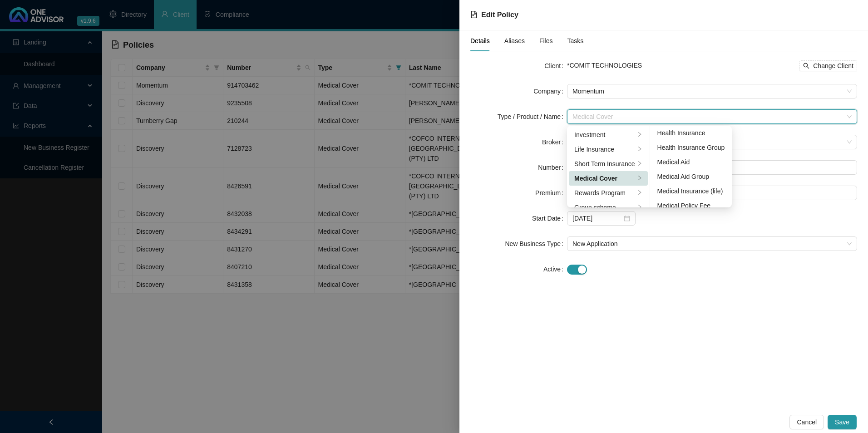  Describe the element at coordinates (691, 206) in the screenshot. I see `li: Medical Policy Fee` at that location.